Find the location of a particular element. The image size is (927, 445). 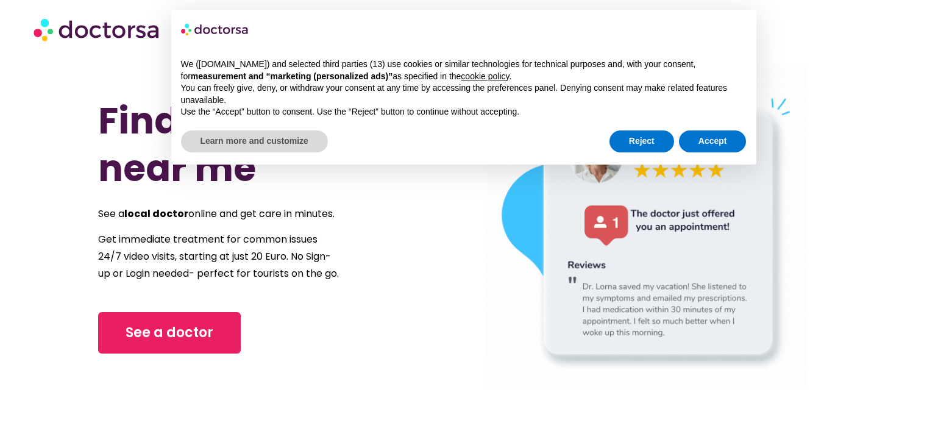

a: cookie policy is located at coordinates (484, 76).